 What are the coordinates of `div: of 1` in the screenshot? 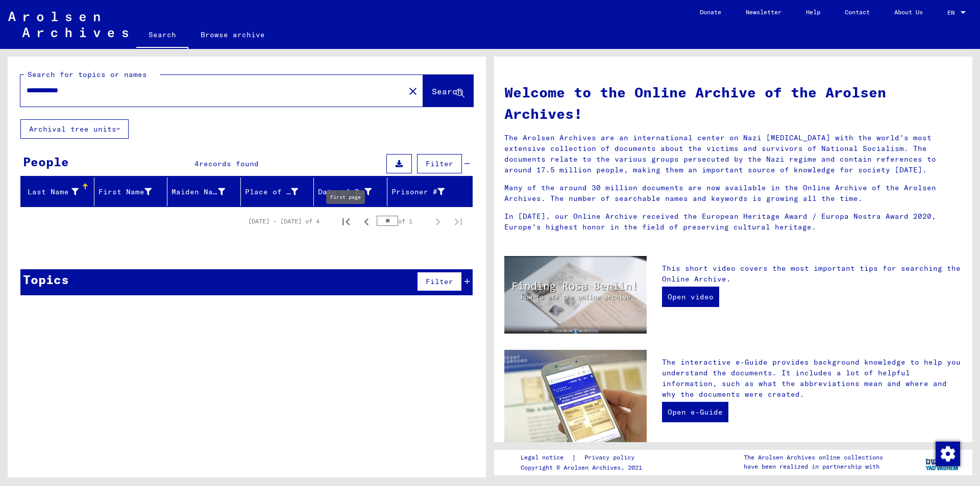 It's located at (402, 221).